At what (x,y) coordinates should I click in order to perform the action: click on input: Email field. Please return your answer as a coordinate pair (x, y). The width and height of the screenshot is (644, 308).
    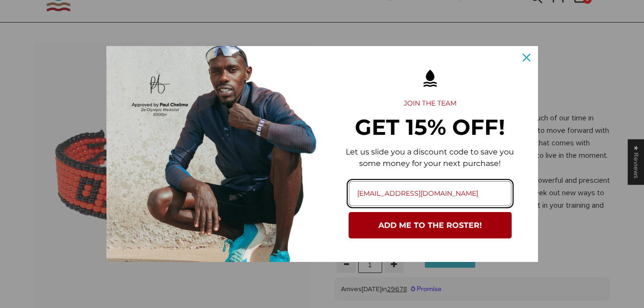
    Looking at the image, I should click on (430, 194).